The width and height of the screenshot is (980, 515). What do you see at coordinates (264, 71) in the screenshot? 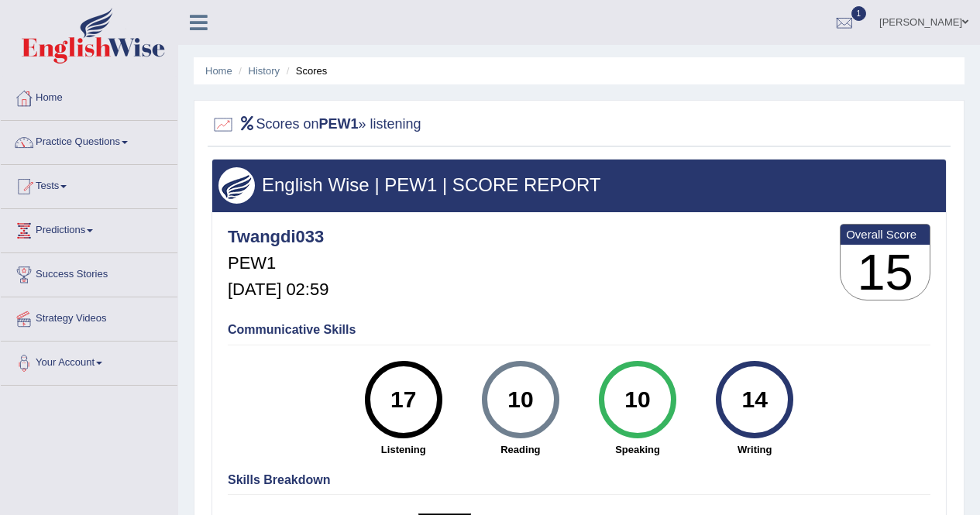
I see `a: History` at bounding box center [264, 71].